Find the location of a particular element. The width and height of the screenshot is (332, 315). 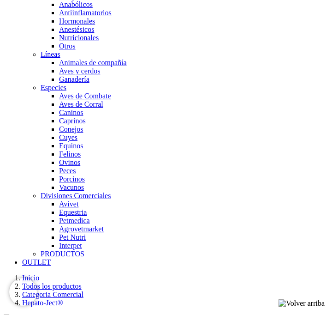

a: Peces is located at coordinates (67, 170).